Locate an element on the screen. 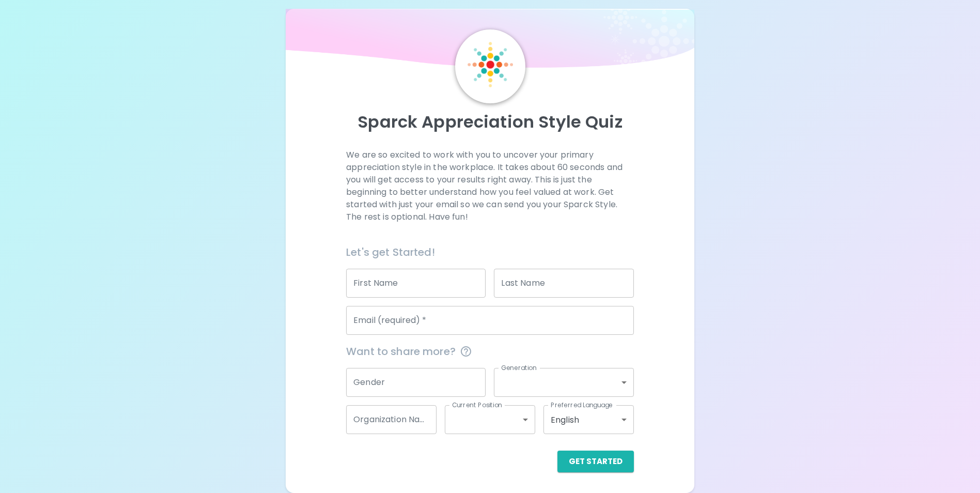 This screenshot has width=980, height=493. h6: Let's get Started! is located at coordinates (490, 252).